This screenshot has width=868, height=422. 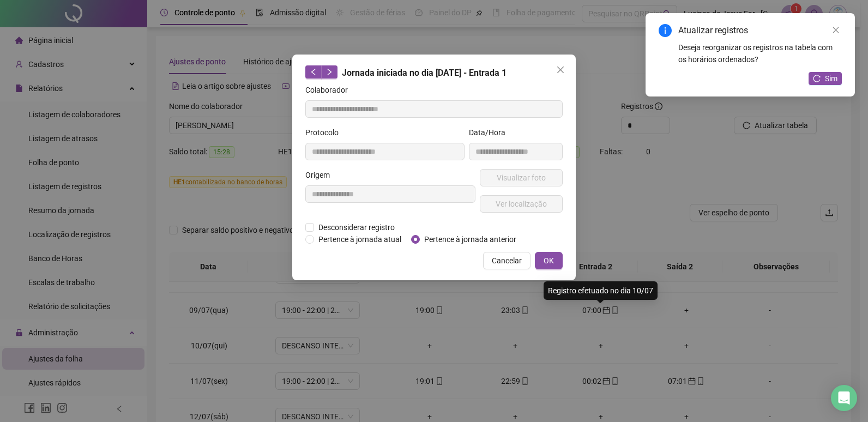 What do you see at coordinates (491, 133) in the screenshot?
I see `label: Data/Hora` at bounding box center [491, 133].